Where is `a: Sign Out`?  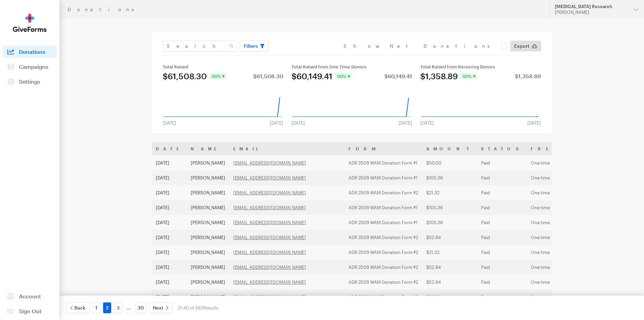
a: Sign Out is located at coordinates (30, 311).